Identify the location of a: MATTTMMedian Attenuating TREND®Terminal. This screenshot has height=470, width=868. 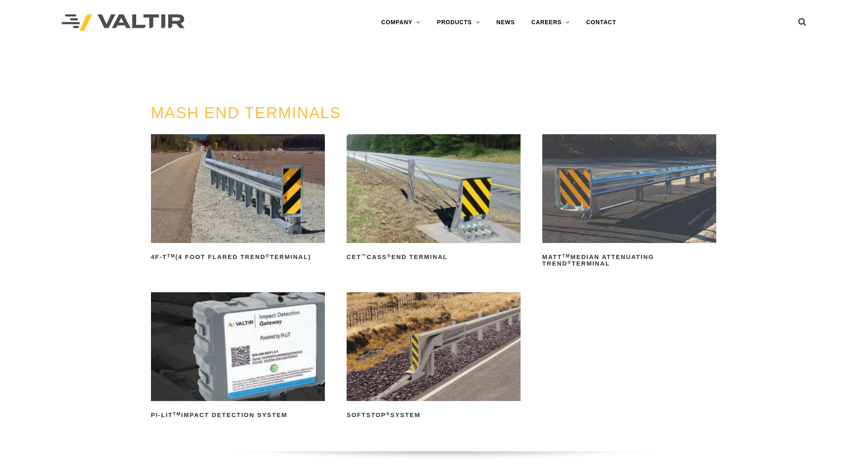
(629, 202).